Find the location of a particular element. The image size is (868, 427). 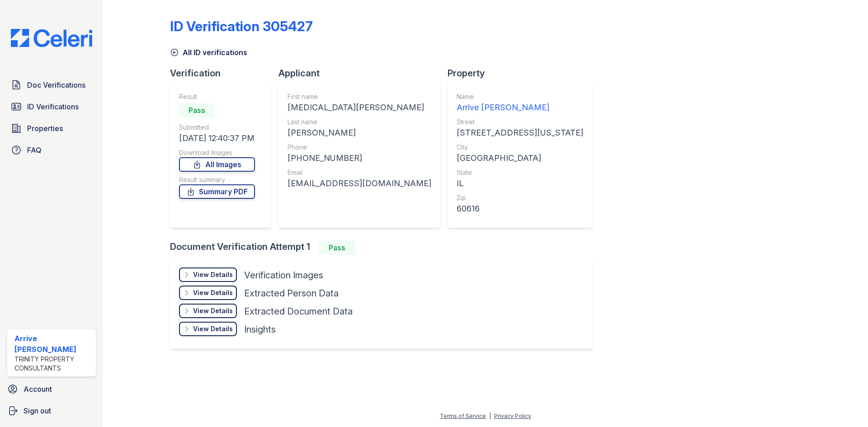

span: Sign out is located at coordinates (37, 411).